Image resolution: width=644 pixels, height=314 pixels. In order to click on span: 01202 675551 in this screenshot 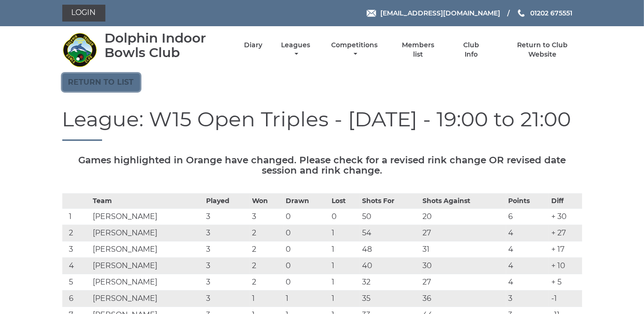, I will do `click(551, 13)`.